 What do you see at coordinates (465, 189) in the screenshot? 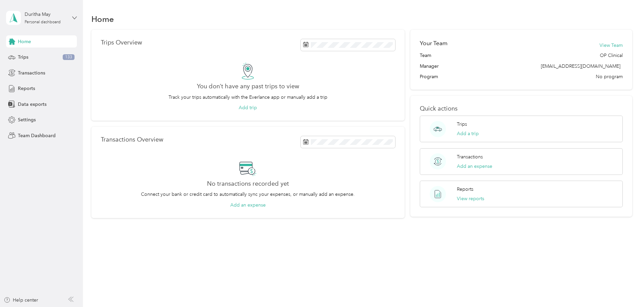
I see `p: Reports` at bounding box center [465, 189].